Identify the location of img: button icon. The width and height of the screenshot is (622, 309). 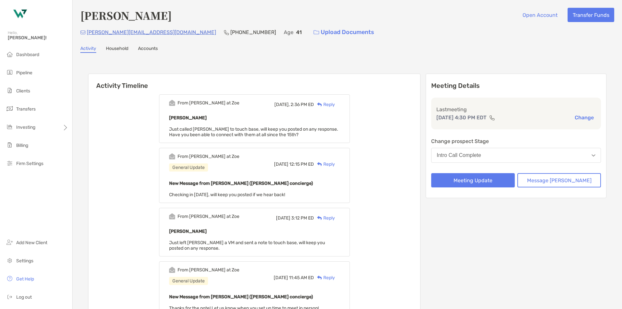
(316, 32).